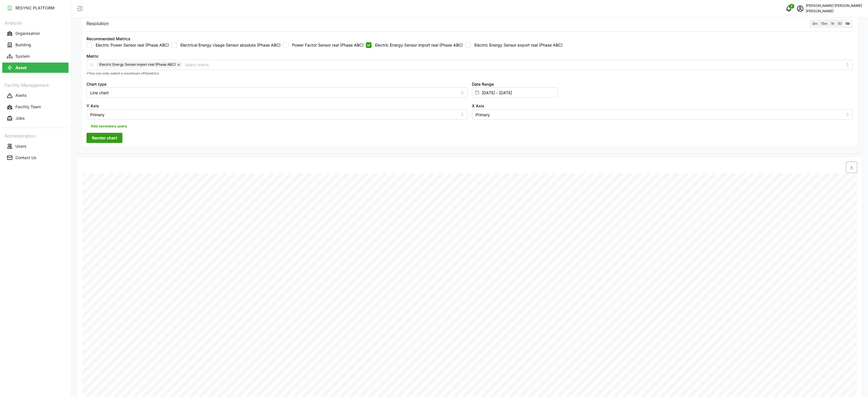 The image size is (868, 397). What do you see at coordinates (514, 93) in the screenshot?
I see `input: Select date range` at bounding box center [514, 93].